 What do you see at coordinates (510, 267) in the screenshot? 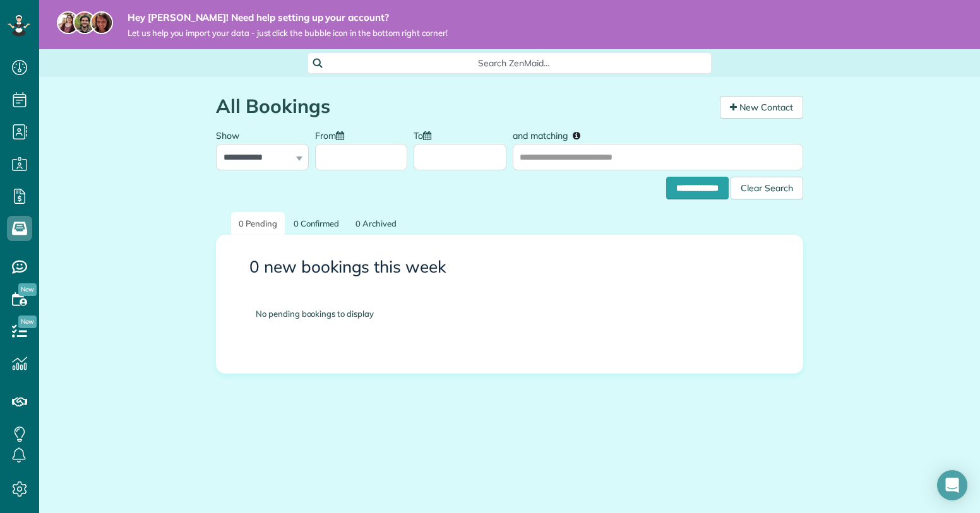
I see `h3: 0 new bookings this week` at bounding box center [510, 267].